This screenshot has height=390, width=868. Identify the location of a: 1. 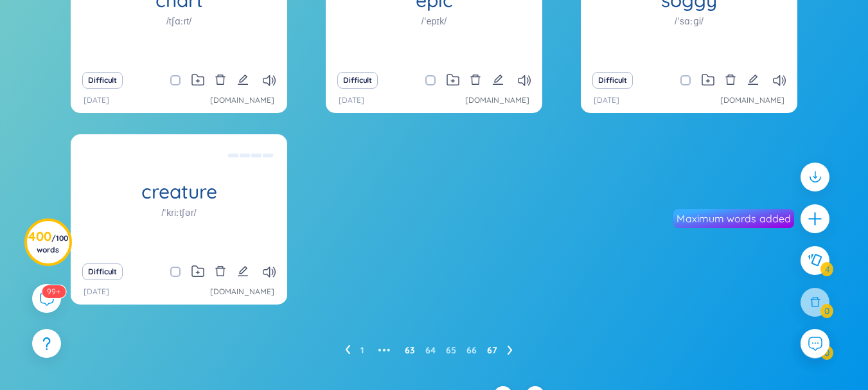
(362, 350).